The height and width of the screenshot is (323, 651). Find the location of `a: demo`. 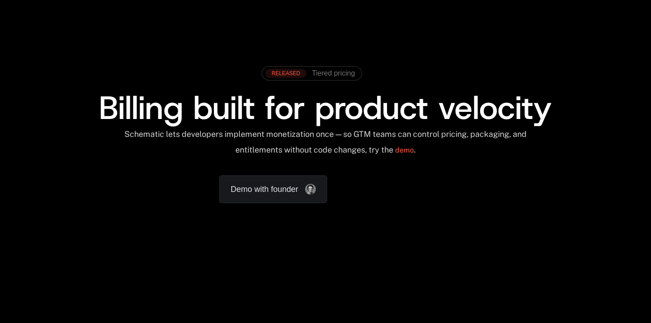

a: demo is located at coordinates (405, 150).